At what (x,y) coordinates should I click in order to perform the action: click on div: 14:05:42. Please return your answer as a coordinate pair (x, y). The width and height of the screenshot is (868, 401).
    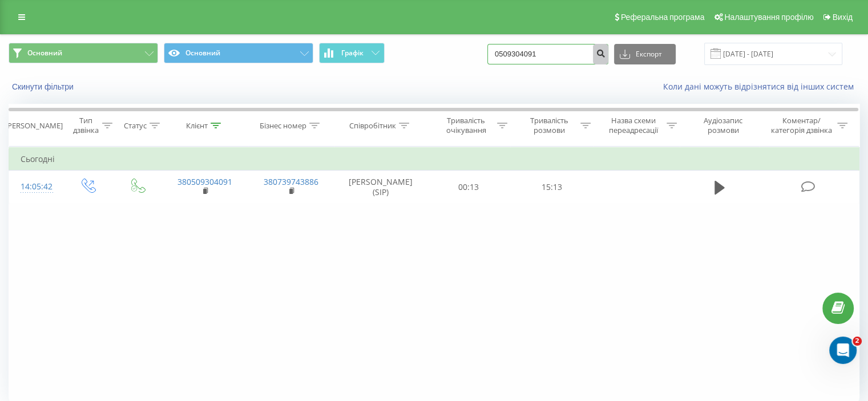
    Looking at the image, I should click on (36, 187).